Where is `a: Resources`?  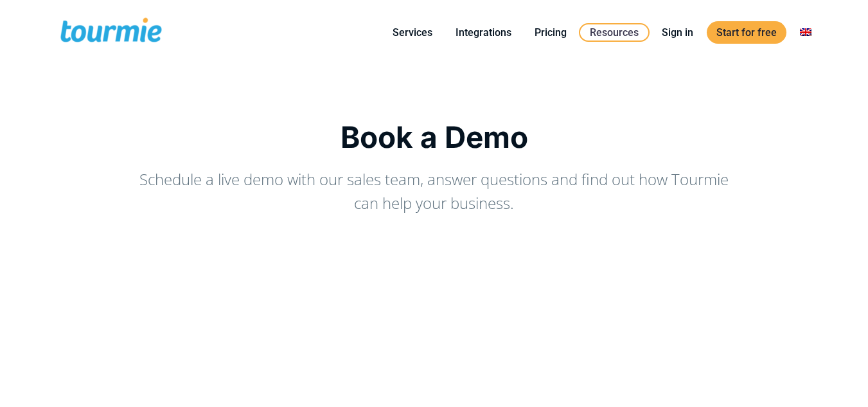
a: Resources is located at coordinates (614, 32).